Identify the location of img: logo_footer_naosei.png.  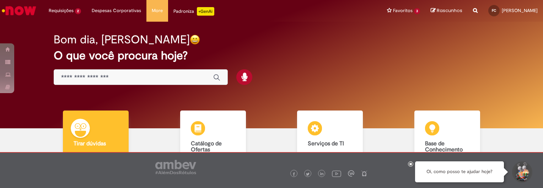
(364, 173).